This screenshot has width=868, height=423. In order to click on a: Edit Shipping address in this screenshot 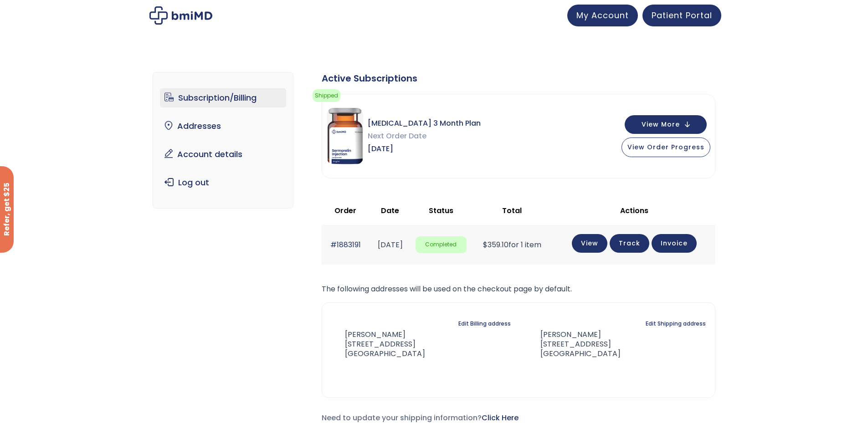, I will do `click(675, 324)`.